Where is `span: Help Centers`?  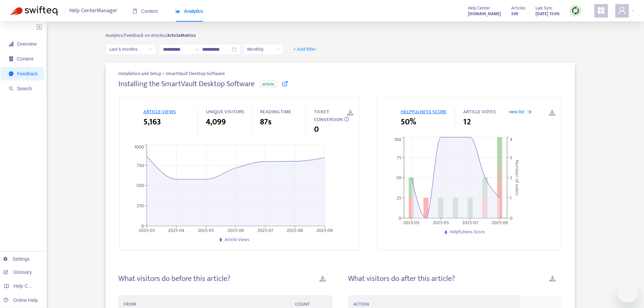 span: Help Centers is located at coordinates (28, 286).